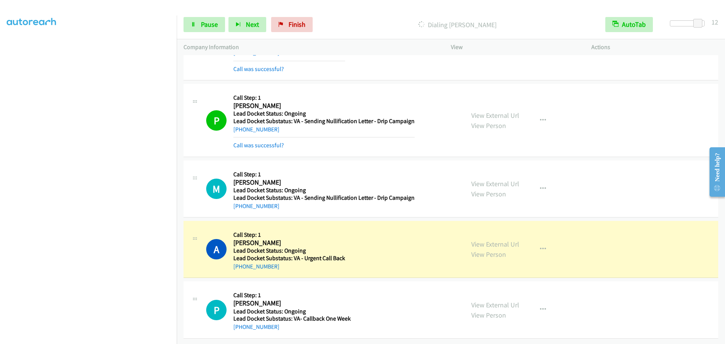 This screenshot has width=725, height=344. Describe the element at coordinates (629, 25) in the screenshot. I see `button: AutoTab` at that location.